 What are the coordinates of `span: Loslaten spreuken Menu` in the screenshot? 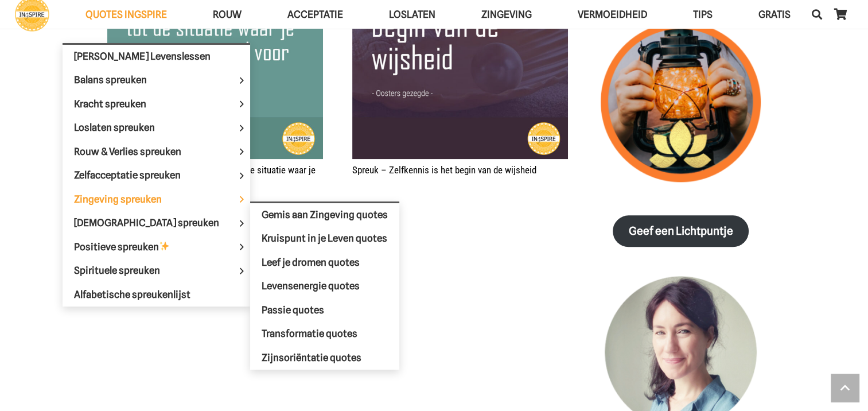 It's located at (242, 127).